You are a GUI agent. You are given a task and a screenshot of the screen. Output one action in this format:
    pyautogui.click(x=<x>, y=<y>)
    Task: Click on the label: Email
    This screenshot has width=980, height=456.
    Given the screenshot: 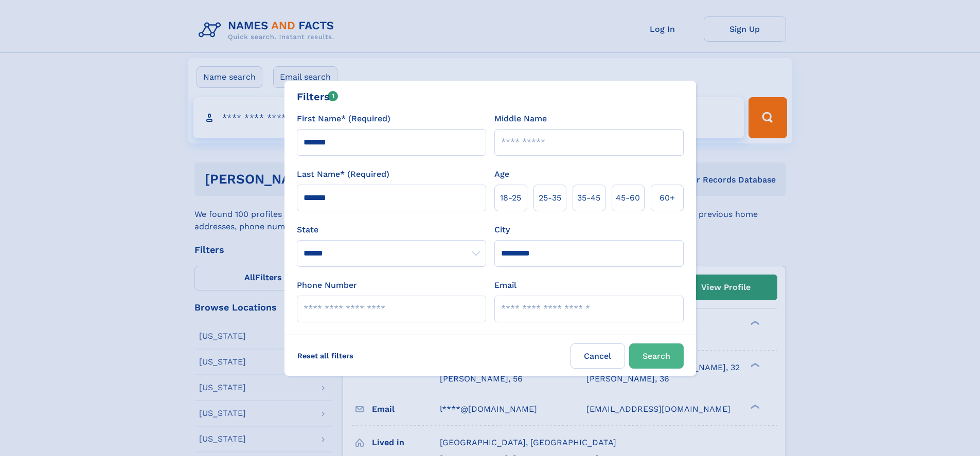 What is the action you would take?
    pyautogui.click(x=505, y=285)
    